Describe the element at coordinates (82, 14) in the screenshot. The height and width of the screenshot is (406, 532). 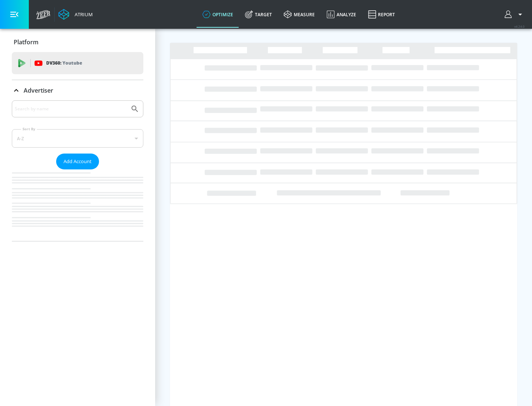
I see `div: Atrium` at that location.